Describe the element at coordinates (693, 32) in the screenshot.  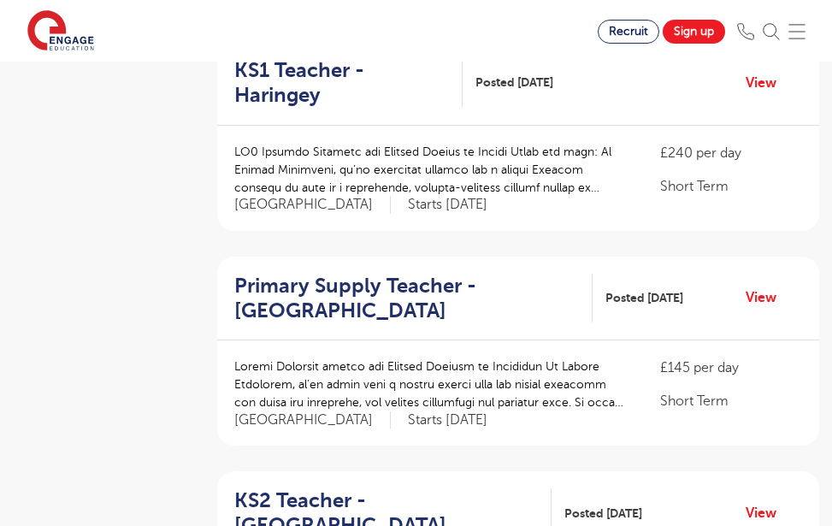
I see `a: Sign up` at that location.